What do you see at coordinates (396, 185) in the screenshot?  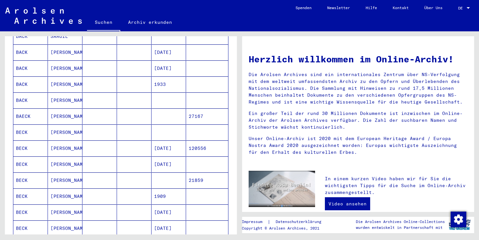 I see `p: In einem kurzen Video haben wir für Sie die wichtigsten Tipps für die Suche im Online-Archiv zusa...` at bounding box center [396, 185].